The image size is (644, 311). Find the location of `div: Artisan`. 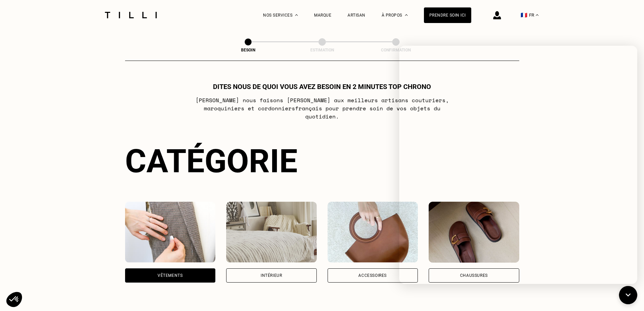

div: Artisan is located at coordinates (356, 15).